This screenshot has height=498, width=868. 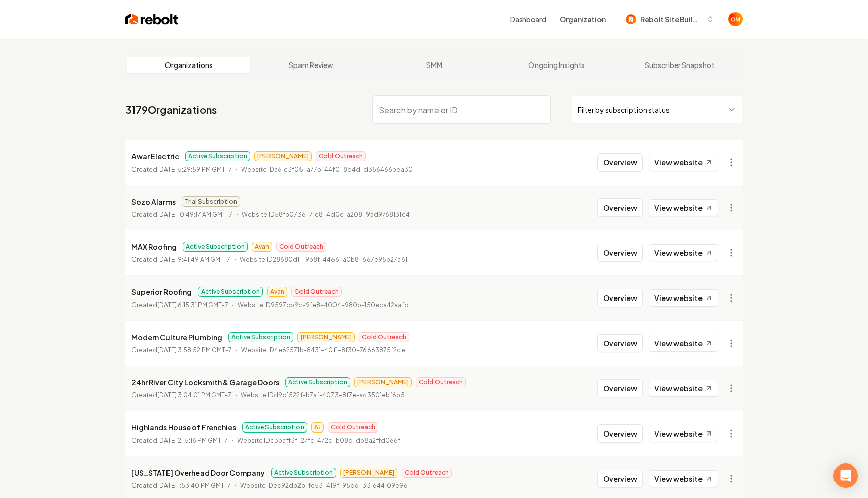 I want to click on p: Website ID a61c3f05-a77b-44f0-8d4d-d356466bea30, so click(x=327, y=170).